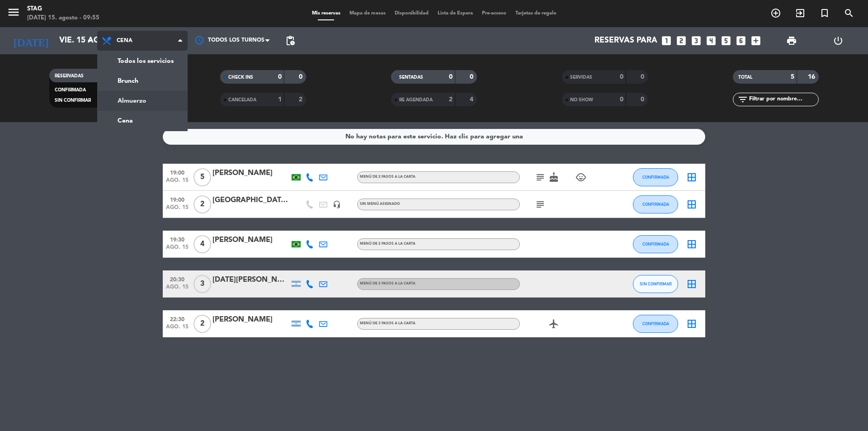 This screenshot has height=431, width=868. Describe the element at coordinates (582, 100) in the screenshot. I see `span: NO SHOW` at that location.